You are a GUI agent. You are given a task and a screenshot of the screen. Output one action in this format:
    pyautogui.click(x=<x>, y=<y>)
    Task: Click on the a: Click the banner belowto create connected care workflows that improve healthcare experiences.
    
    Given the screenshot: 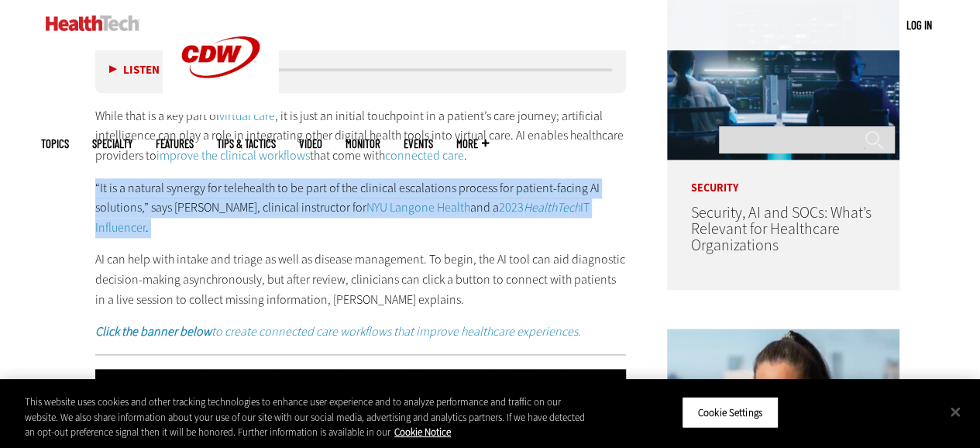 What is the action you would take?
    pyautogui.click(x=338, y=331)
    